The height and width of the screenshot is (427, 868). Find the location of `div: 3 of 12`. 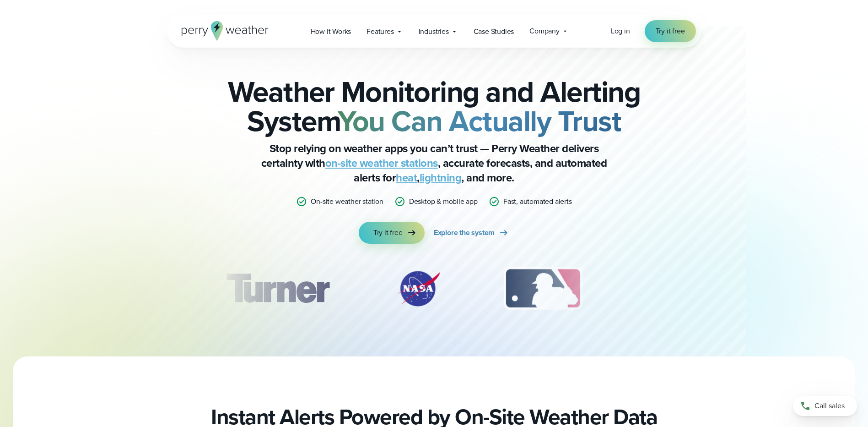

div: 3 of 12 is located at coordinates (542, 289).